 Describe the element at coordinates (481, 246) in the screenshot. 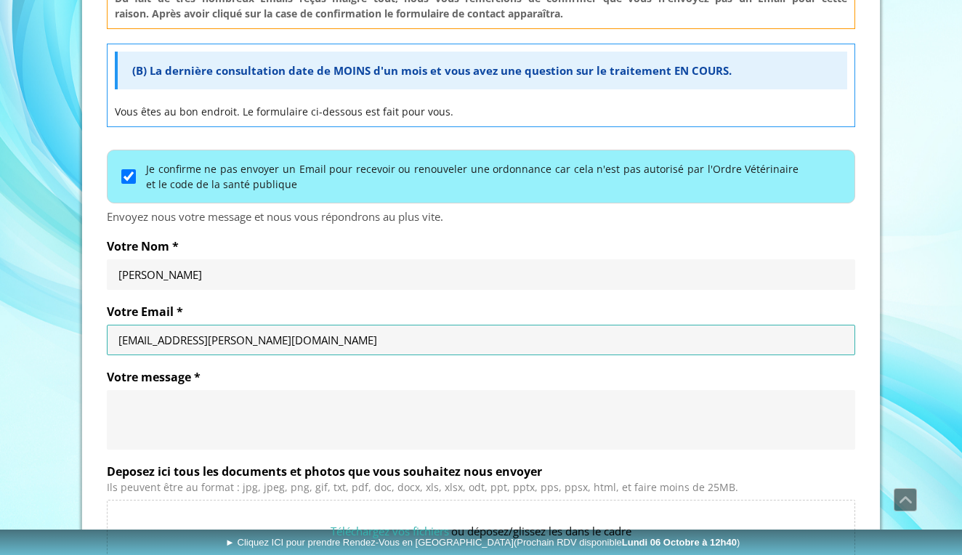

I see `label: Votre Nom *` at that location.